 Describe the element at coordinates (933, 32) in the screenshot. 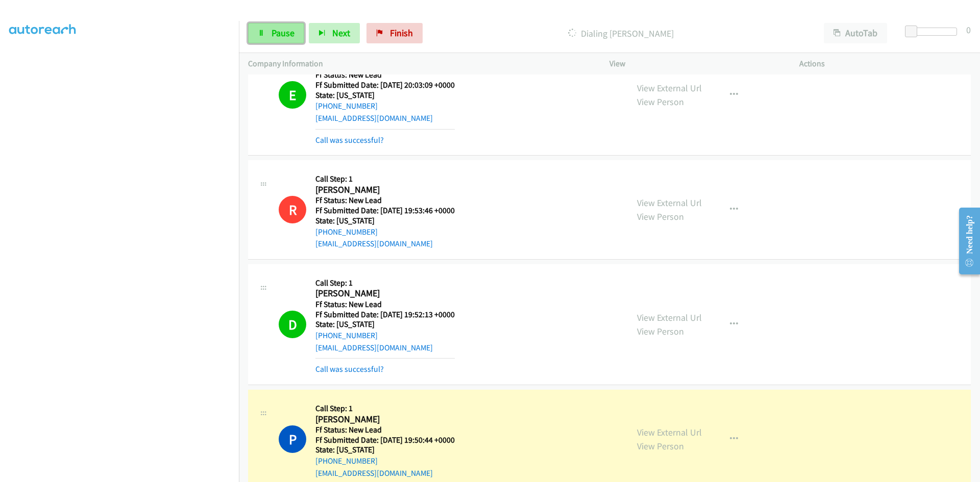

I see `div: Delay between calls (in seconds)` at that location.